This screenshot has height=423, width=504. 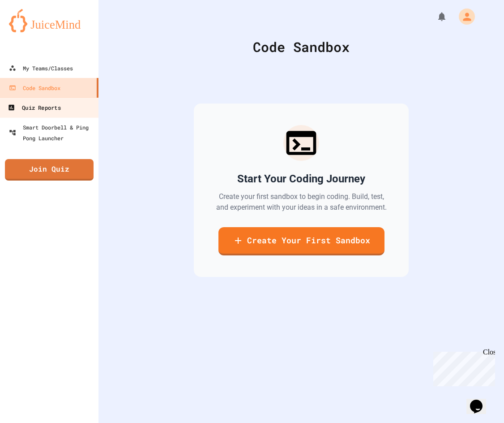 I want to click on h2: Start Your Coding Journey, so click(x=301, y=178).